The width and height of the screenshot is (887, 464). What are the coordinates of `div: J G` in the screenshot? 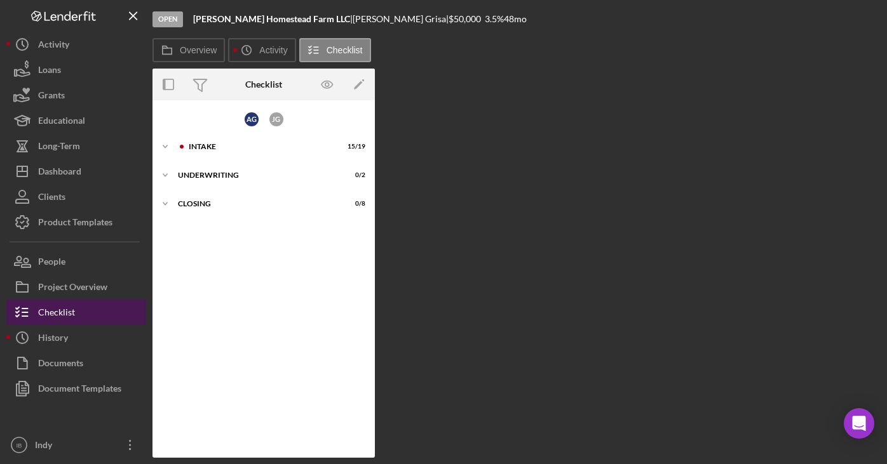 It's located at (276, 119).